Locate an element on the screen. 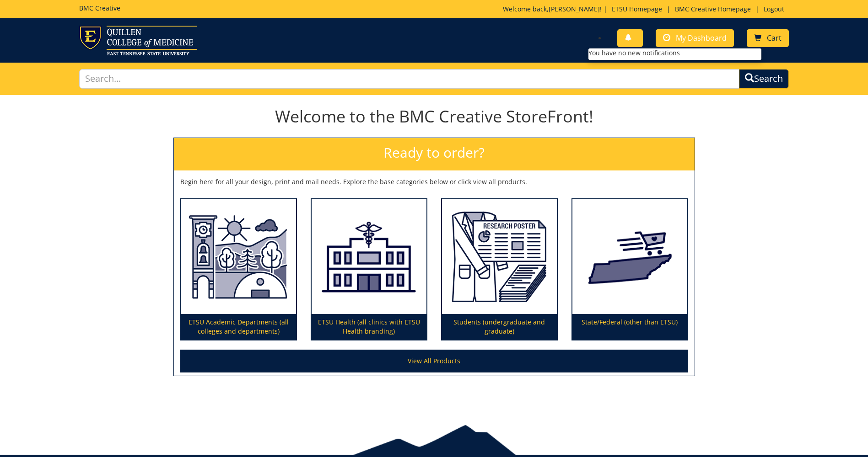 The width and height of the screenshot is (868, 457). li: You have no new notifications is located at coordinates (675, 53).